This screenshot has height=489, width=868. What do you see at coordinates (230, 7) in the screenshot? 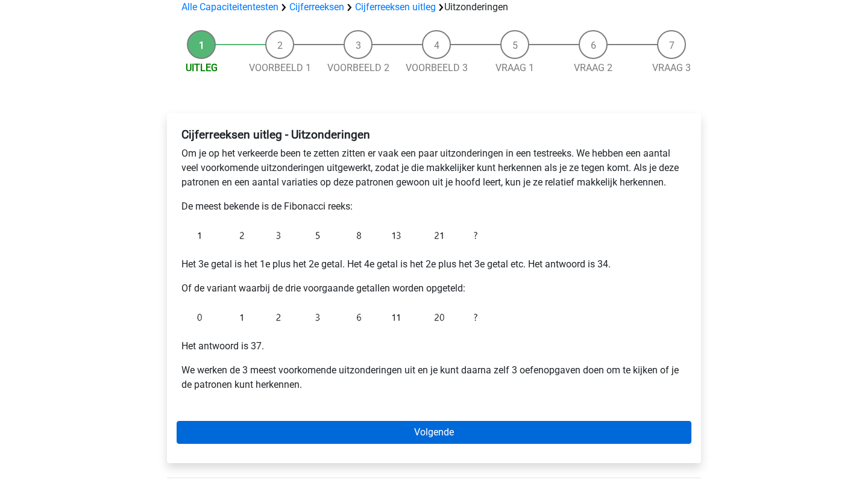
I see `a: Alle Capaciteitentesten` at bounding box center [230, 7].